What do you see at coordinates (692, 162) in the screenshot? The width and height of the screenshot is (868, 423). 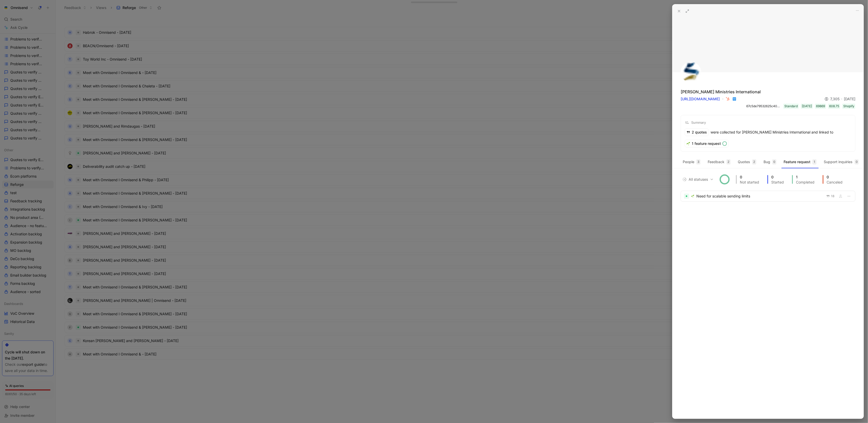 I see `button: People` at bounding box center [692, 162].